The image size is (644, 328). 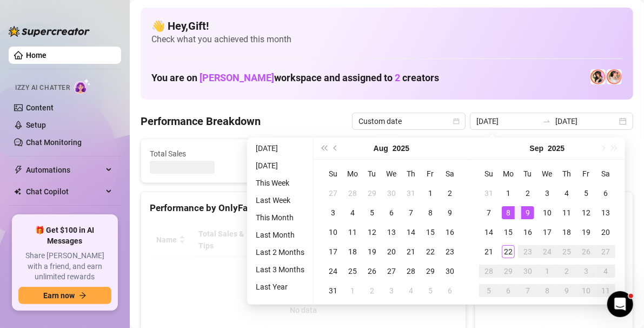 I want to click on span: Custom date, so click(x=409, y=121).